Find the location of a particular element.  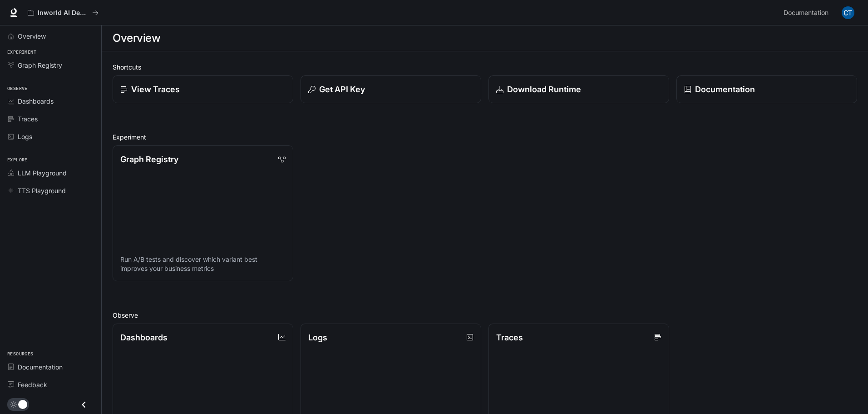

span: Feedback is located at coordinates (32, 384).